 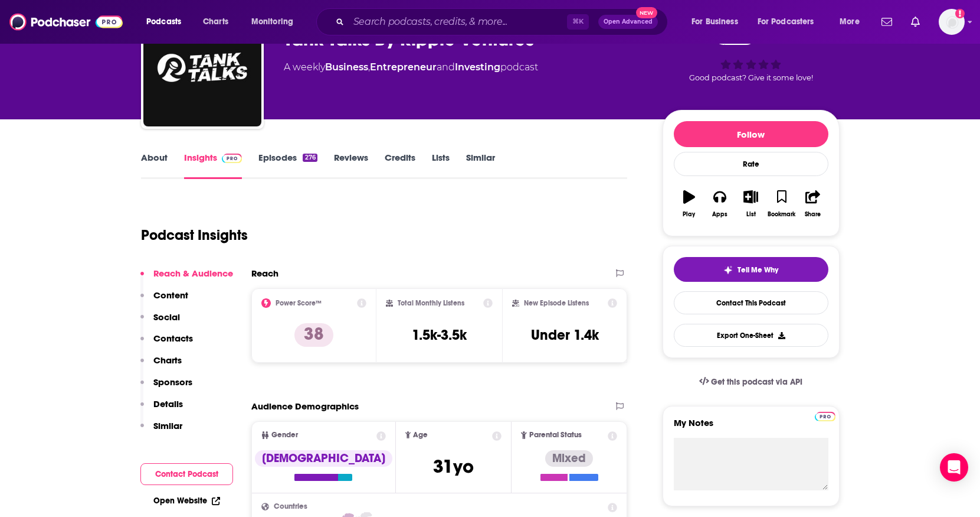 What do you see at coordinates (166, 343) in the screenshot?
I see `button: Contacts` at bounding box center [166, 343].